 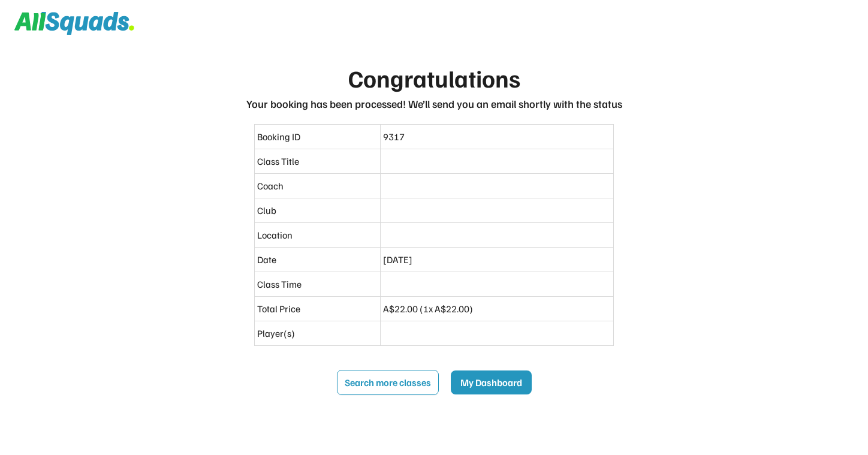 I want to click on div: Class Title, so click(x=317, y=161).